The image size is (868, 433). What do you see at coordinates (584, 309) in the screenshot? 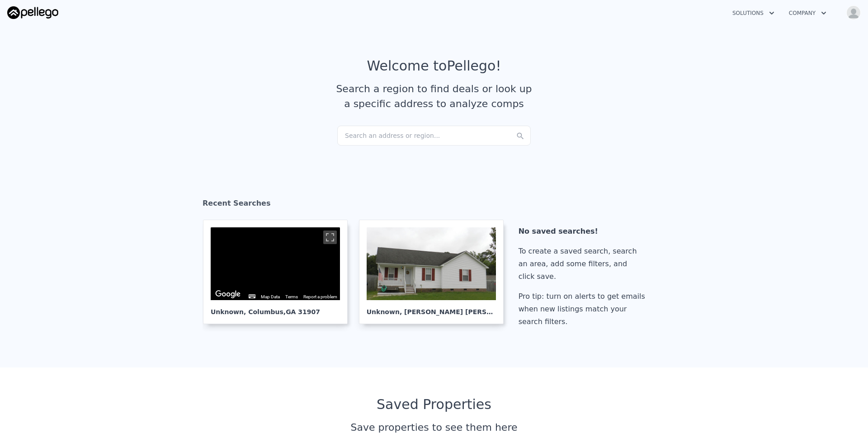
I see `div: Pro tip: turn on alerts to get emails when new listings match your search filters.` at bounding box center [584, 309].